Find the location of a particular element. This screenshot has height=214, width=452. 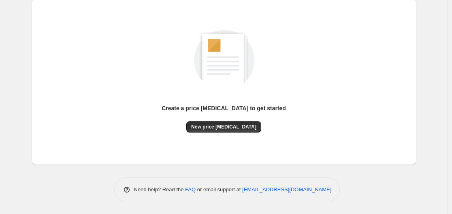

span: Need help? Read the is located at coordinates (159, 189).